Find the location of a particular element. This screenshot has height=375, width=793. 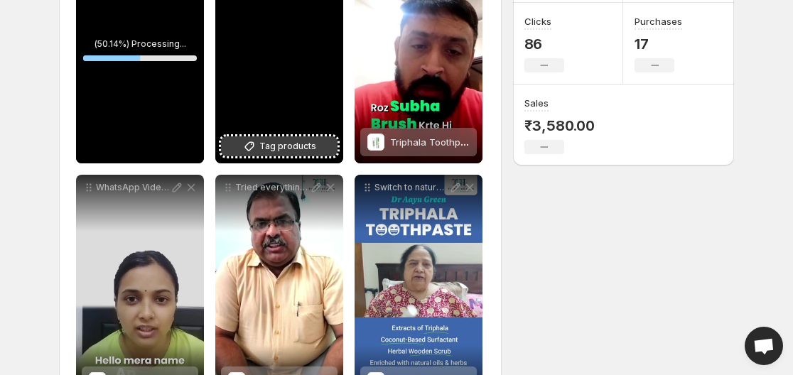

h3: Sales is located at coordinates (536, 103).